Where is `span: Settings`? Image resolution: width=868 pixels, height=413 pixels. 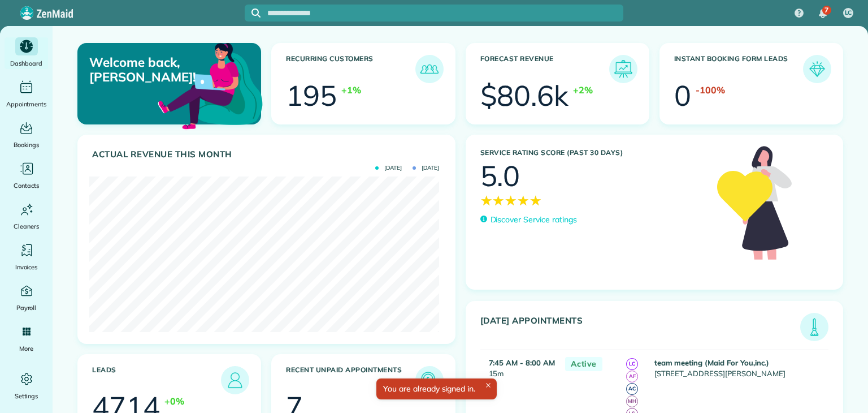
span: Settings is located at coordinates (27, 396).